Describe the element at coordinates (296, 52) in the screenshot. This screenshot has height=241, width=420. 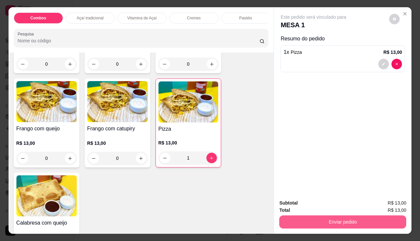
I see `span: Pizza` at that location.